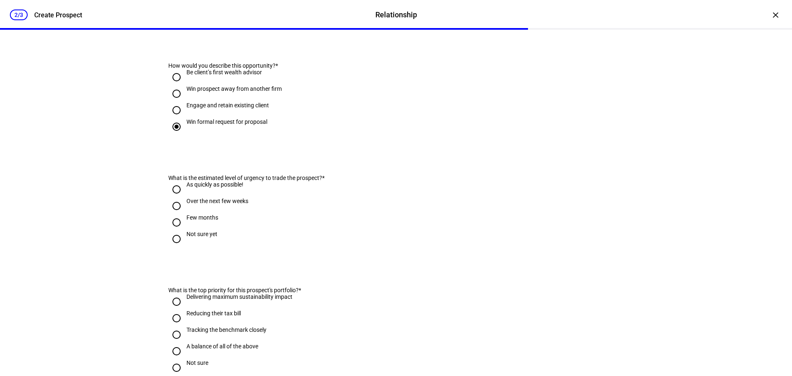  What do you see at coordinates (224, 72) in the screenshot?
I see `div: Be client’s first wealth advisor` at bounding box center [224, 72].